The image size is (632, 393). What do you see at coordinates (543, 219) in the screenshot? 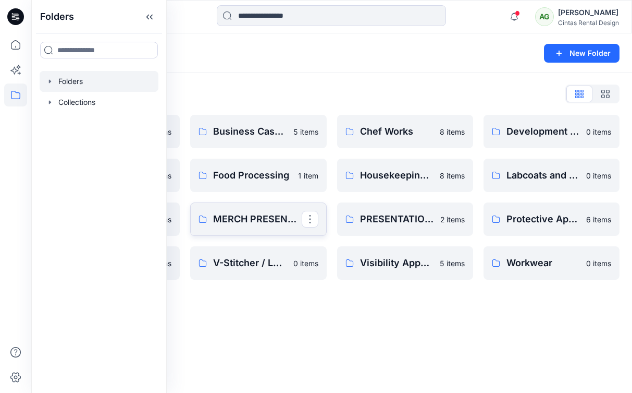
I see `p: Protective Apparel` at bounding box center [543, 219].